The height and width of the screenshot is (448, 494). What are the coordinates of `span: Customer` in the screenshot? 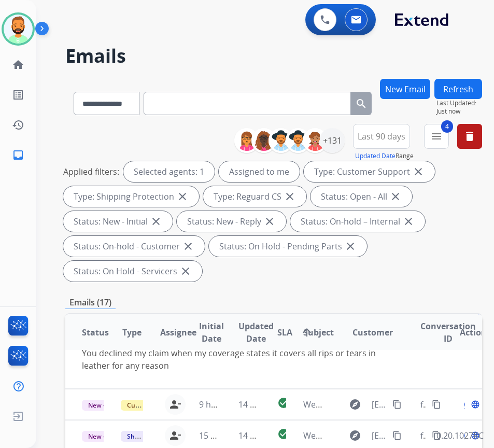 It's located at (373, 332).